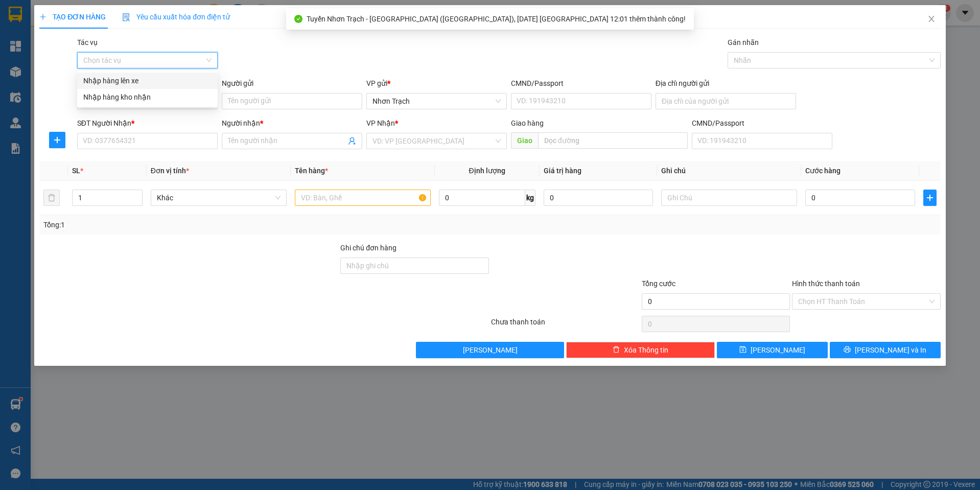  What do you see at coordinates (659, 283) in the screenshot?
I see `span: Tổng cước` at bounding box center [659, 283].